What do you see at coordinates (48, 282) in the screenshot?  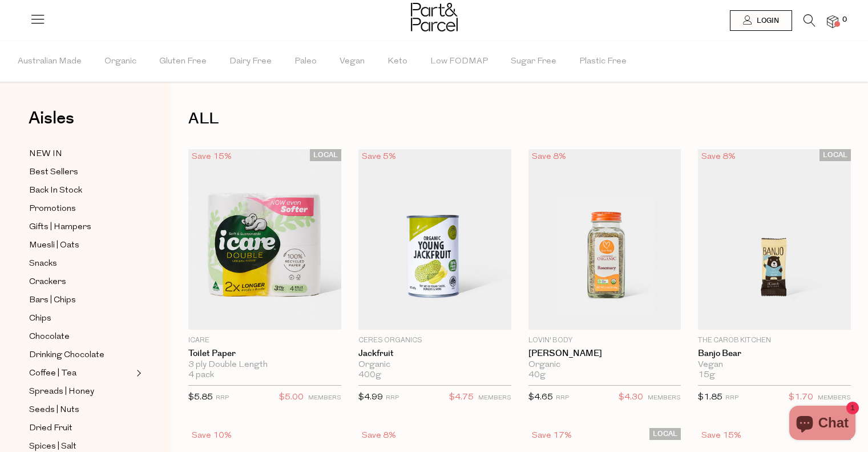 I see `span: Crackers` at bounding box center [48, 282].